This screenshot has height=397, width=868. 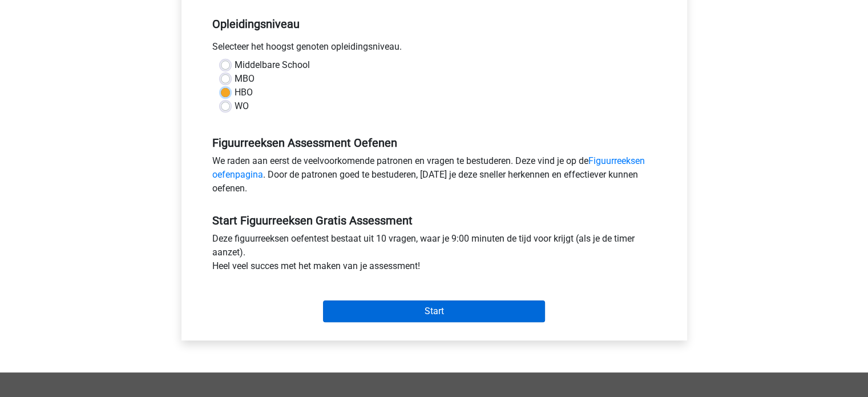 What do you see at coordinates (241, 106) in the screenshot?
I see `label: WO` at bounding box center [241, 106].